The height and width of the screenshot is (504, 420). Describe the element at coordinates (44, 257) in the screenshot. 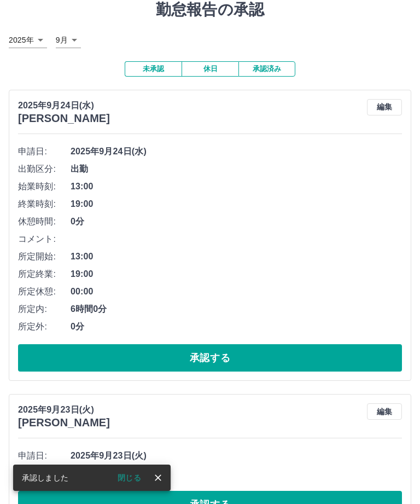

I see `span: 所定開始:` at that location.